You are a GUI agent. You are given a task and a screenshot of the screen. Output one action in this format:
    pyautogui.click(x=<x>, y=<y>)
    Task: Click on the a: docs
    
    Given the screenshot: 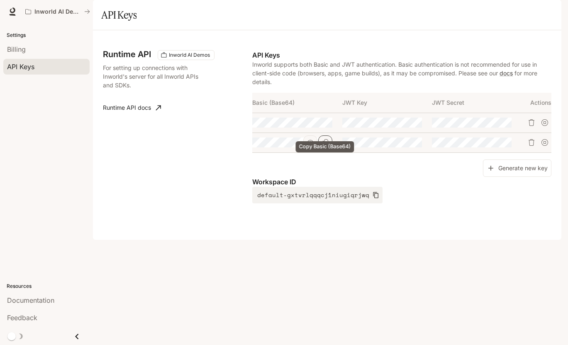 What is the action you would take?
    pyautogui.click(x=506, y=73)
    